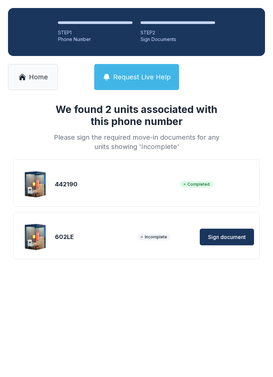 This screenshot has width=273, height=377. Describe the element at coordinates (38, 77) in the screenshot. I see `span: Home` at that location.